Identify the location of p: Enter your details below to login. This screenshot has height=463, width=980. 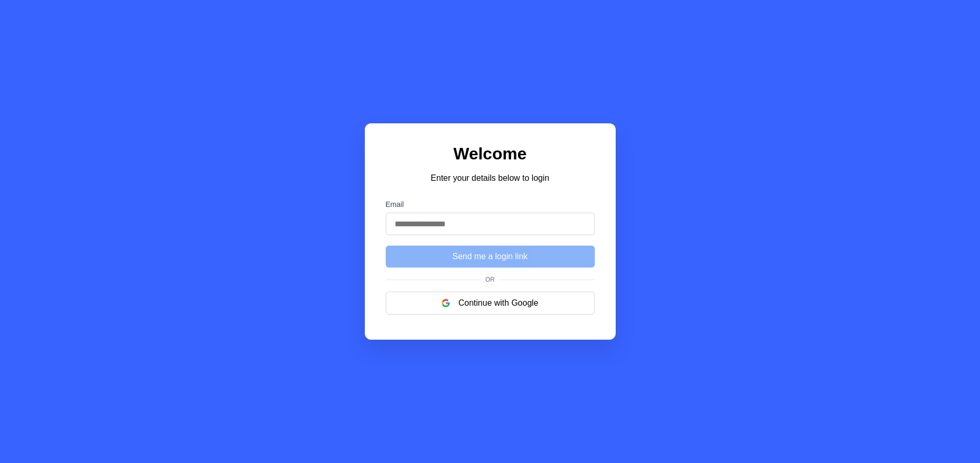
(490, 179).